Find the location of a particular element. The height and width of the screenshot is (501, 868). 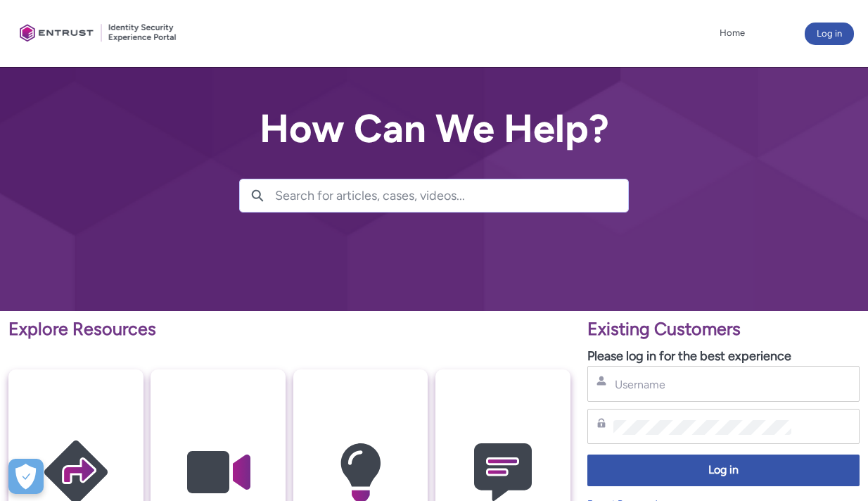

input: Username is located at coordinates (702, 384).